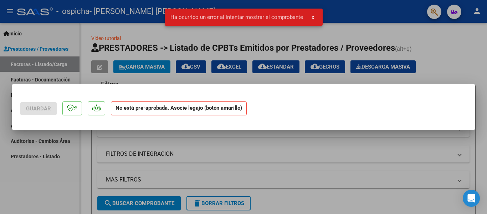 The width and height of the screenshot is (487, 214). Describe the element at coordinates (471, 198) in the screenshot. I see `div: Open Intercom Messenger` at that location.